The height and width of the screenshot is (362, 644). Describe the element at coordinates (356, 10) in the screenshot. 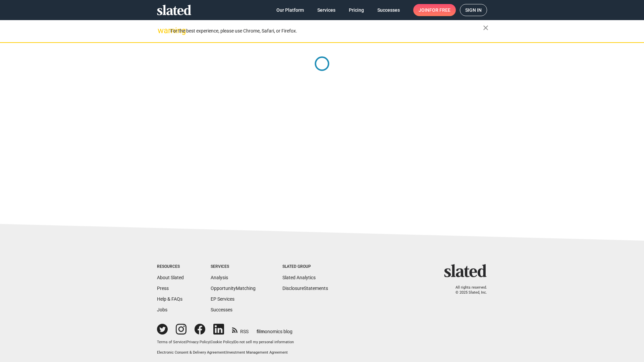

I see `a: Pricing` at that location.